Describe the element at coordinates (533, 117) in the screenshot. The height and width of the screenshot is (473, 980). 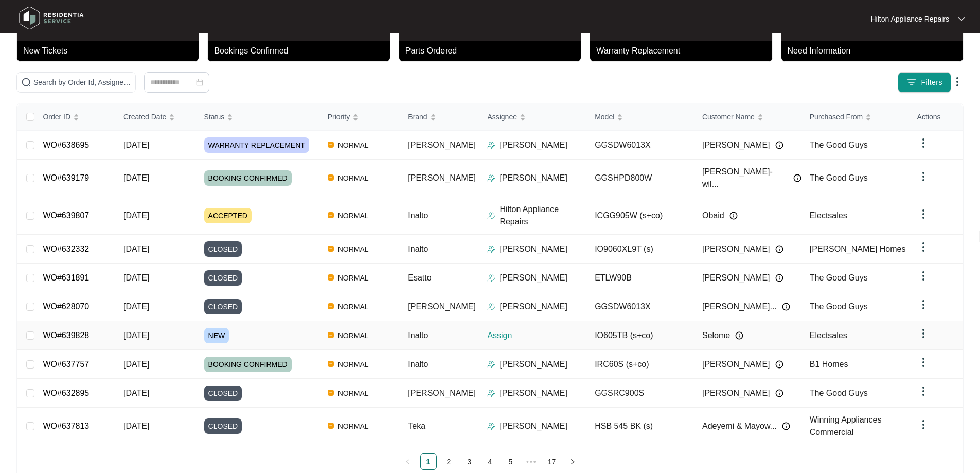
I see `th: Assignee` at that location.